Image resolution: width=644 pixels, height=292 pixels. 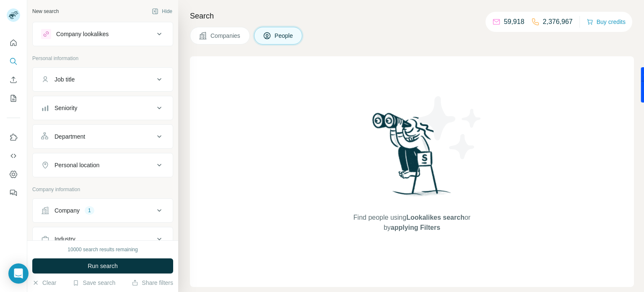 I want to click on button: Feedback, so click(x=13, y=193).